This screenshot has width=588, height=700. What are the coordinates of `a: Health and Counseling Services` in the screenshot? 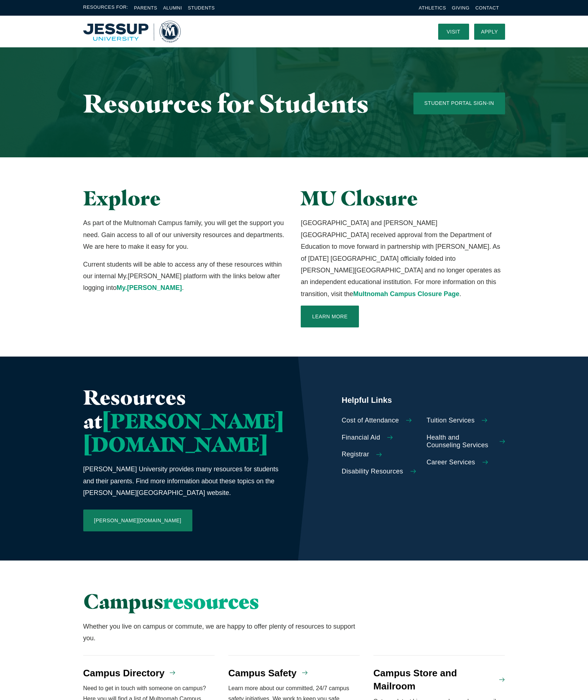 It's located at (466, 441).